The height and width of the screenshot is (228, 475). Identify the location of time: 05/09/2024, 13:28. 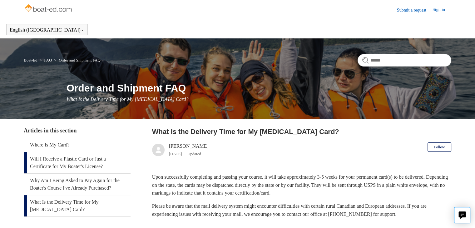
(176, 154).